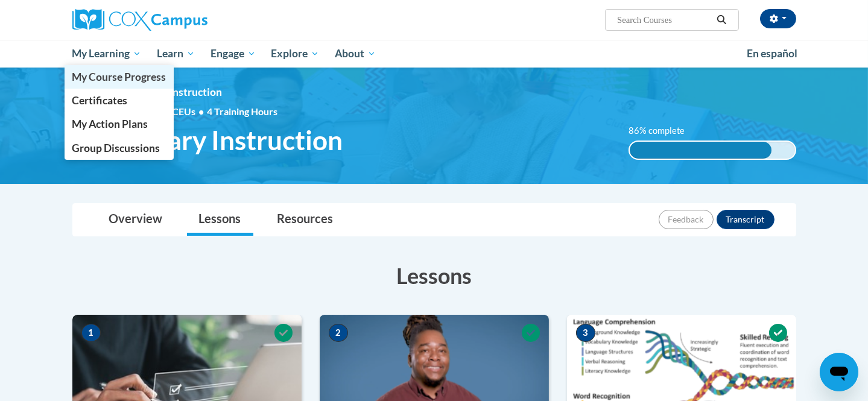  What do you see at coordinates (110, 124) in the screenshot?
I see `span: My Action Plans` at bounding box center [110, 124].